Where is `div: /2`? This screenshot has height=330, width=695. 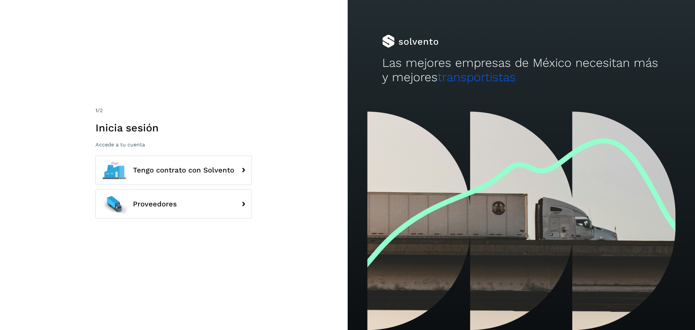 div: /2 is located at coordinates (174, 110).